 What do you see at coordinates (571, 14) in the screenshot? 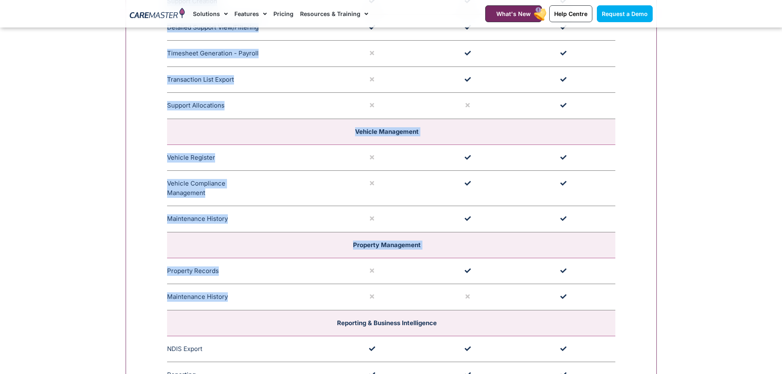
I see `span: Help Centre` at bounding box center [571, 14].